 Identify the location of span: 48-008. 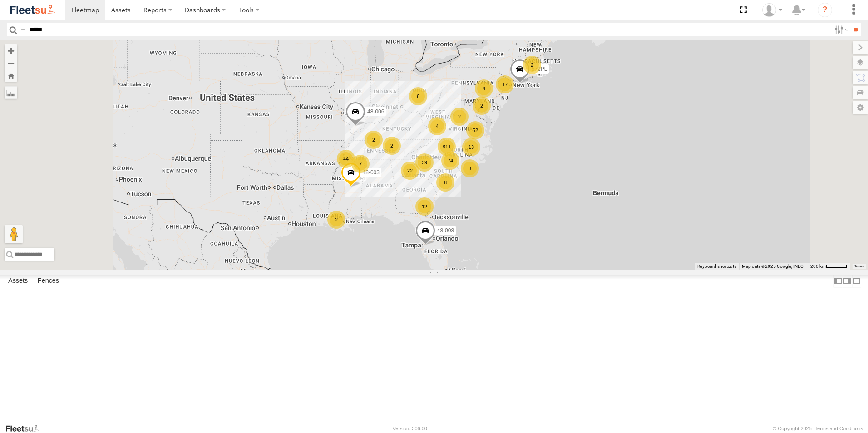
(445, 231).